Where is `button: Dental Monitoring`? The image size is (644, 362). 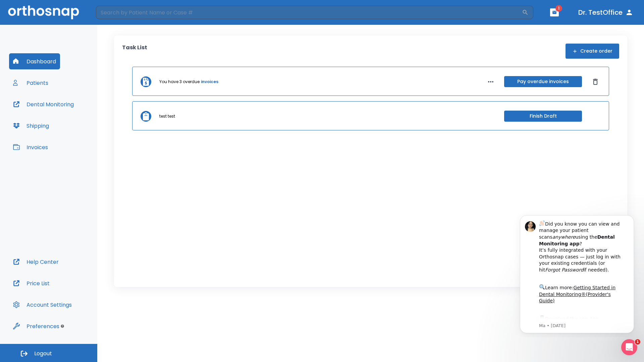
button: Dental Monitoring is located at coordinates (43, 104).